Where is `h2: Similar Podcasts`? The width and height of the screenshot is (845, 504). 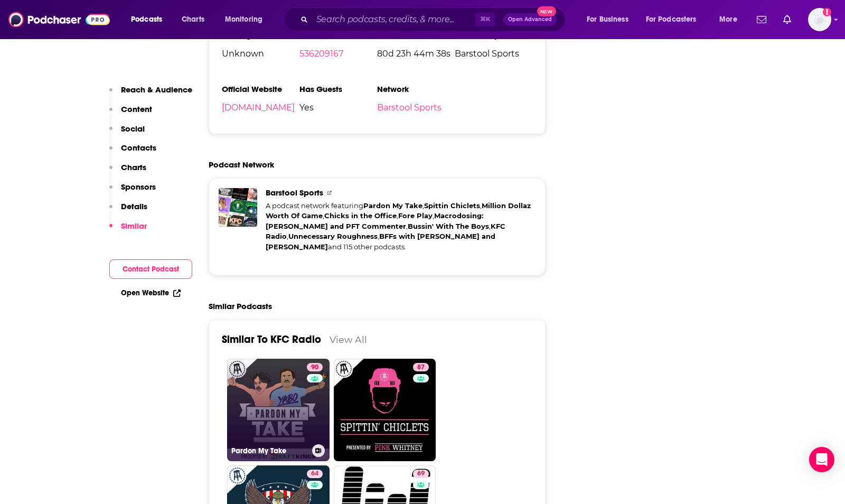 h2: Similar Podcasts is located at coordinates (240, 305).